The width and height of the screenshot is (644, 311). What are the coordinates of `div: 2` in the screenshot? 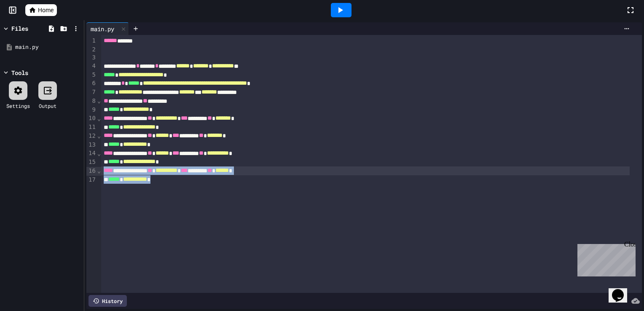 It's located at (91, 50).